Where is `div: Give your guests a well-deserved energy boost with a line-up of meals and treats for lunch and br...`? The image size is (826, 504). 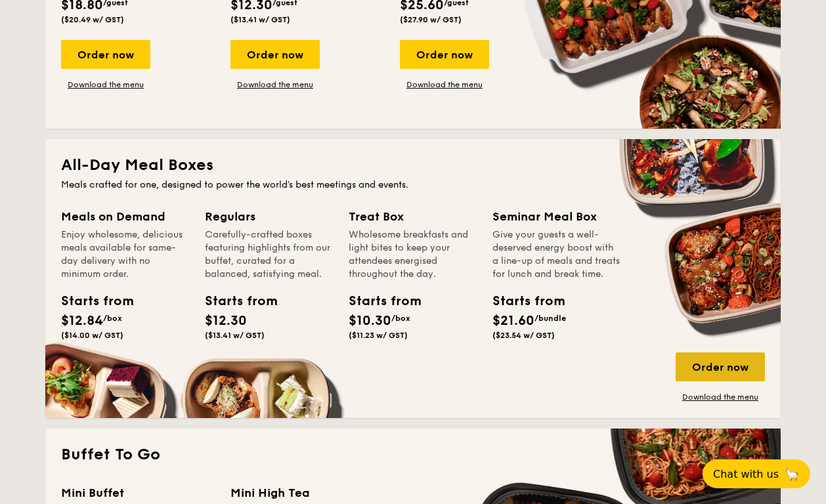 div: Give your guests a well-deserved energy boost with a line-up of meals and treats for lunch and br... is located at coordinates (556, 255).